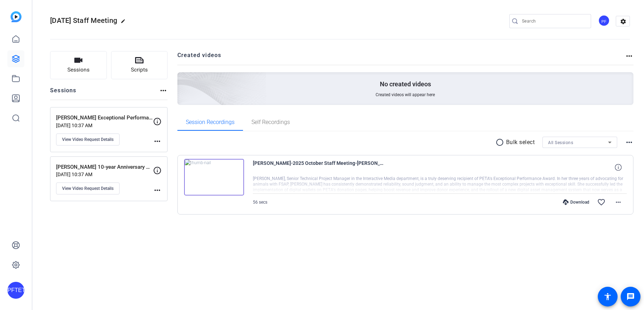 The width and height of the screenshot is (644, 310). What do you see at coordinates (501, 142) in the screenshot?
I see `mat-icon: radio_button_unchecked` at bounding box center [501, 142].